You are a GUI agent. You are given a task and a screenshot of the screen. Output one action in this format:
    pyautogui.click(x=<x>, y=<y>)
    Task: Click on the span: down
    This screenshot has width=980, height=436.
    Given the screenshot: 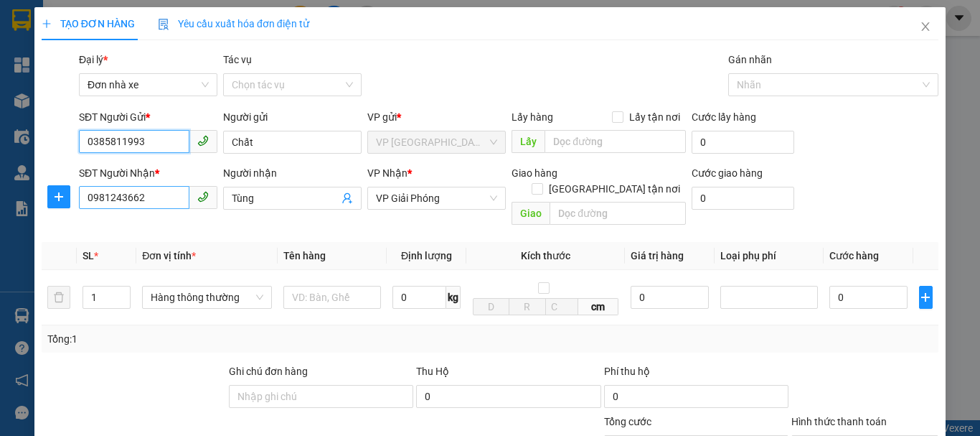 What is the action you would take?
    pyautogui.click(x=123, y=303)
    